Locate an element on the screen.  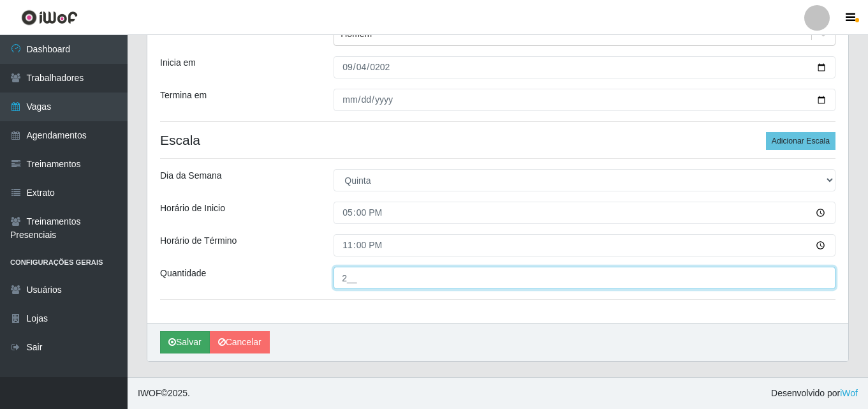
label: Horário de Inicio is located at coordinates (193, 208).